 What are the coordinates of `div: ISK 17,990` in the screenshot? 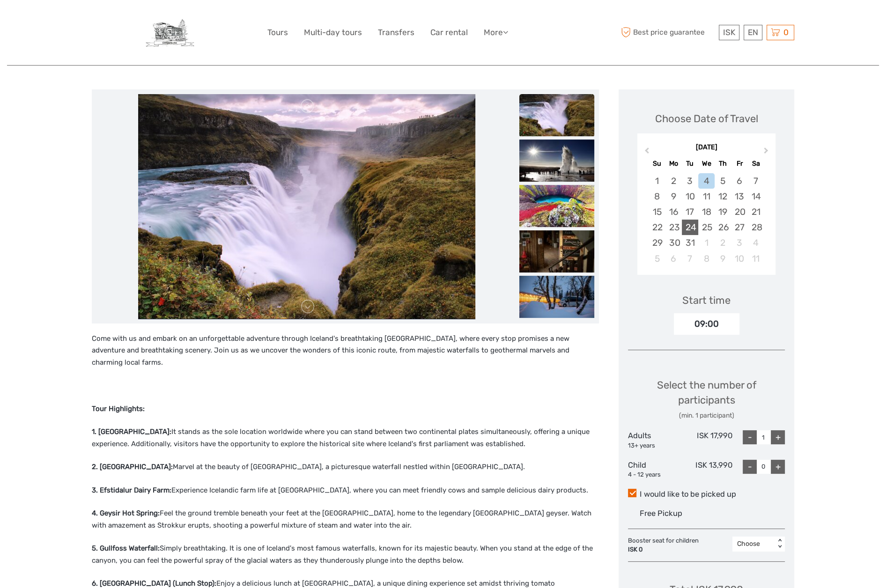 It's located at (707, 440).